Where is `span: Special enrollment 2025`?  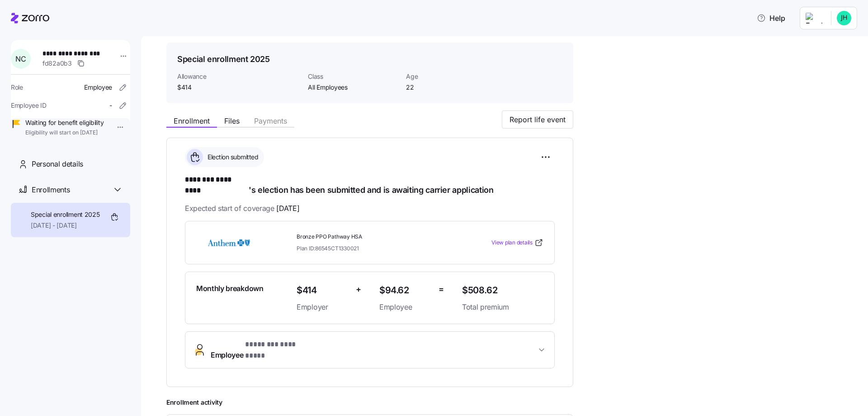 span: Special enrollment 2025 is located at coordinates (65, 214).